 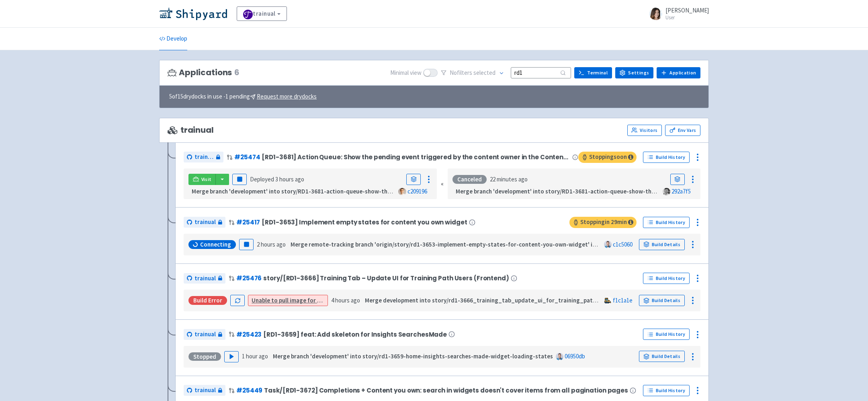 What do you see at coordinates (290, 179) in the screenshot?
I see `time: 3 hours ago` at bounding box center [290, 179].